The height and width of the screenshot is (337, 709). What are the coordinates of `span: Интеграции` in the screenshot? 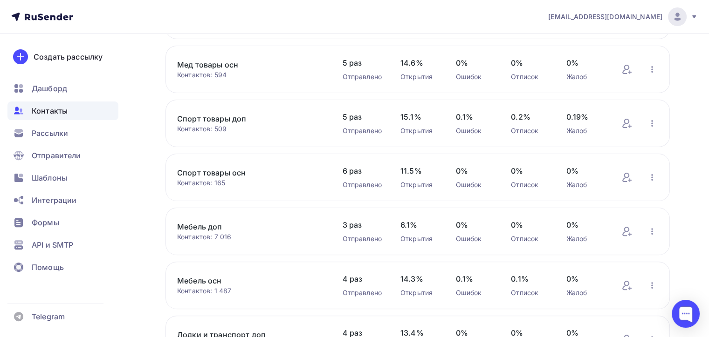 It's located at (54, 200).